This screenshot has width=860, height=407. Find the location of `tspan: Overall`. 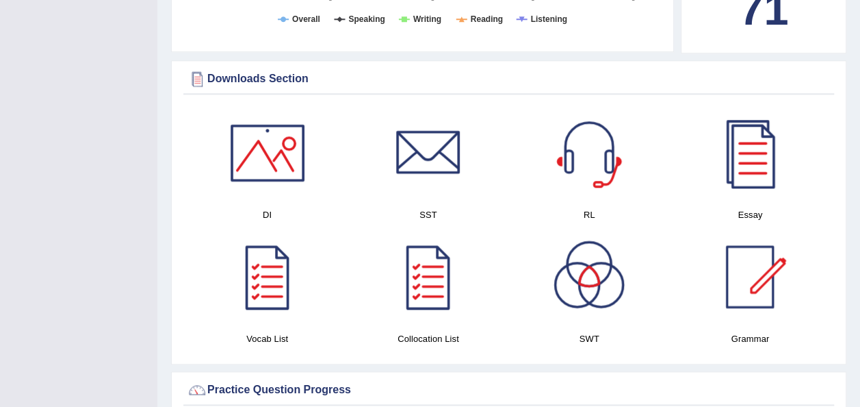

tspan: Overall is located at coordinates (306, 19).